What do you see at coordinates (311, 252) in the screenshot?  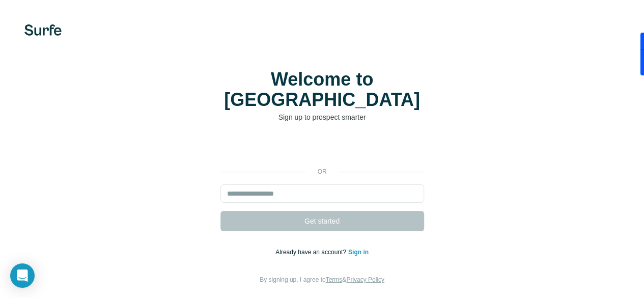 I see `span: Already have an account?` at bounding box center [311, 252].